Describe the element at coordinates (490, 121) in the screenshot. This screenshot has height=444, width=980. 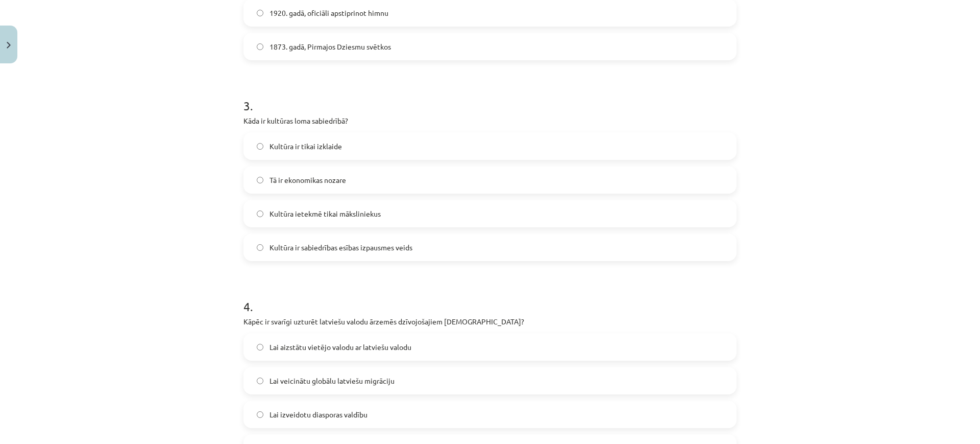
I see `p: Kāda ir kultūras loma sabiedrībā?` at that location.